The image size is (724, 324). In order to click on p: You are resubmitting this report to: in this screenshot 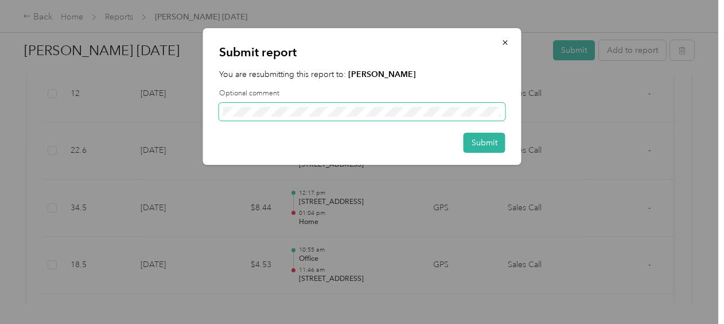, I will do `click(362, 74)`.